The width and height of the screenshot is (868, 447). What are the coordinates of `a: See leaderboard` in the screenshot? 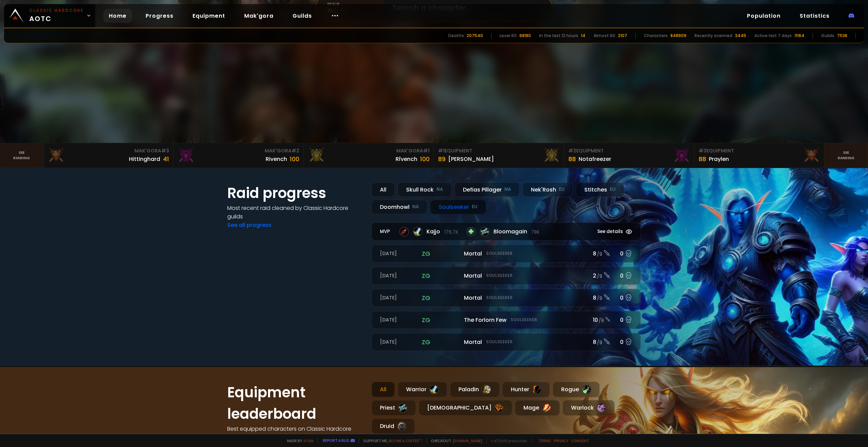 It's located at (251, 437).